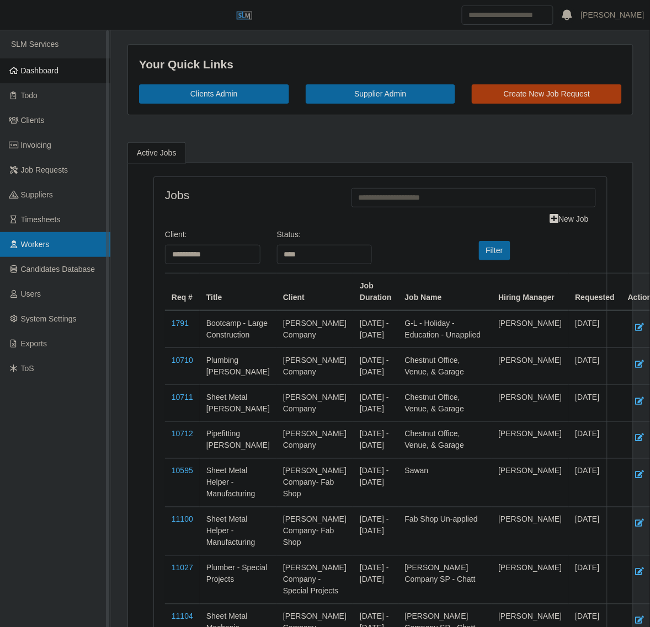  What do you see at coordinates (40, 71) in the screenshot?
I see `span: Dashboard` at bounding box center [40, 71].